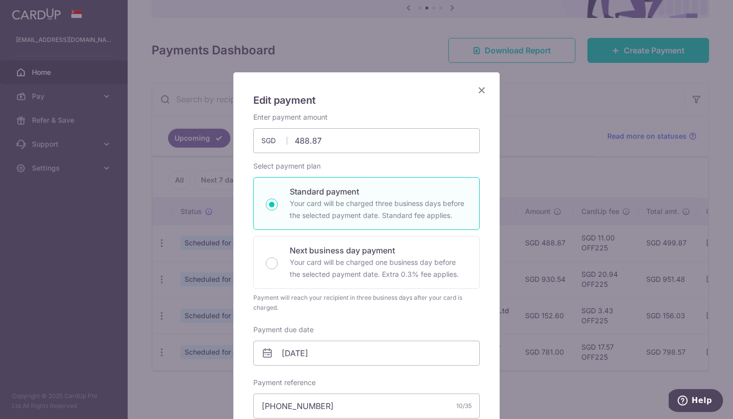  I want to click on h5: Edit payment, so click(367, 100).